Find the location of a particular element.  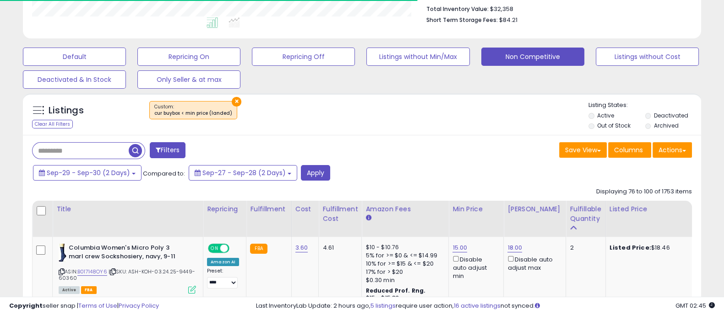

span: Sep-29 - Sep-30 (2 Days) is located at coordinates (88, 173).